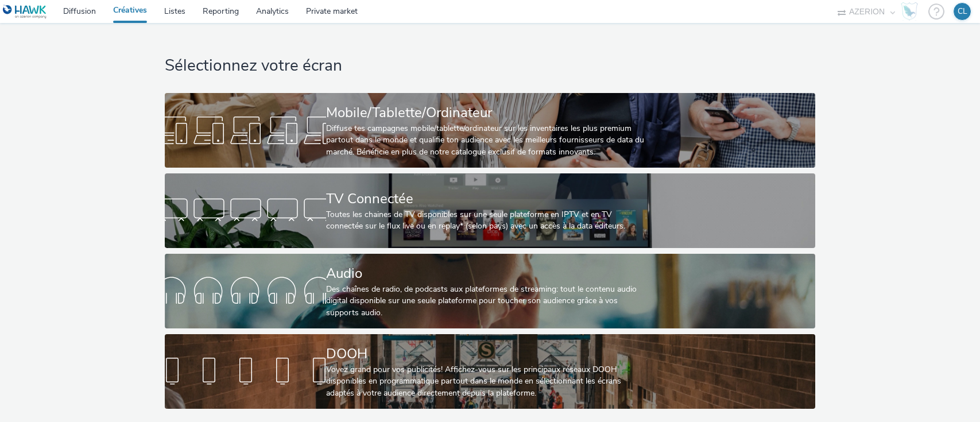 The width and height of the screenshot is (980, 422). Describe the element at coordinates (487, 354) in the screenshot. I see `div: DOOH` at that location.